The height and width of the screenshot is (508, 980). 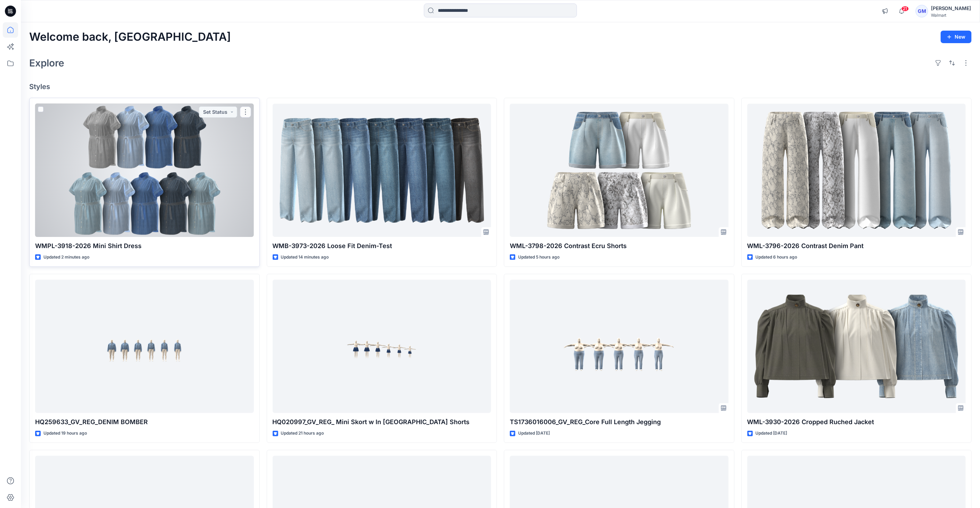 I want to click on p: Updated 2 minutes ago, so click(x=66, y=258).